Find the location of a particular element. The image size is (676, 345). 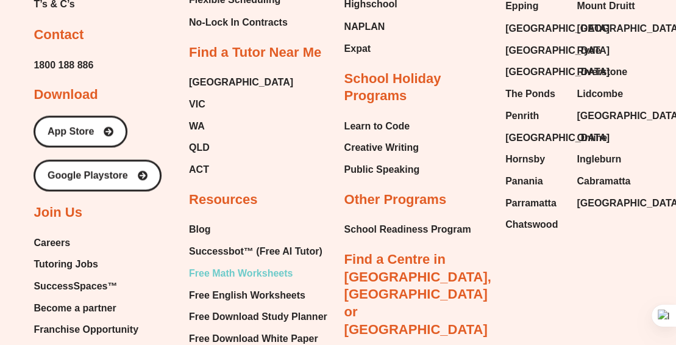

a: Lidcombe is located at coordinates (606, 93).